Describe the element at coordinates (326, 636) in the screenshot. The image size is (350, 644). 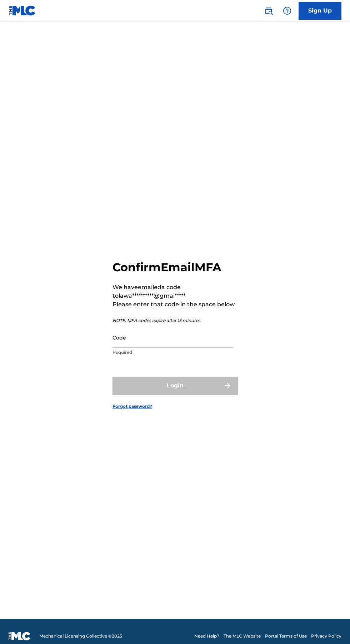
I see `a: Privacy Policy` at that location.